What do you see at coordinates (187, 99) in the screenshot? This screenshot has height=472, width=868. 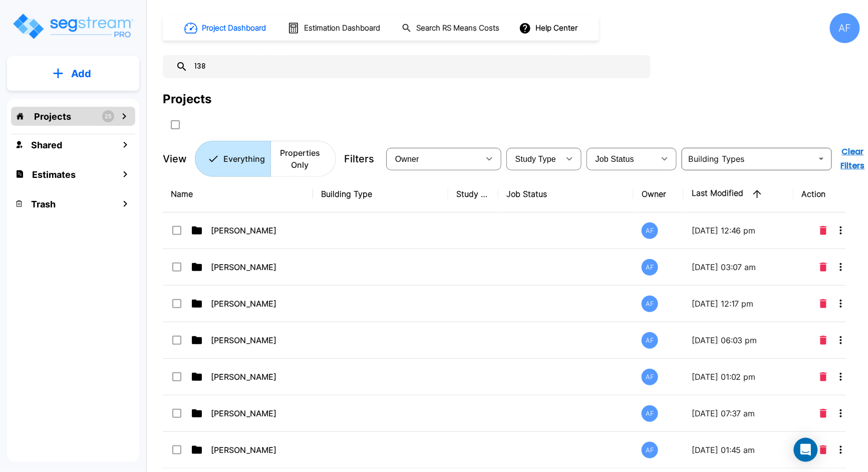 I see `div: Projects` at bounding box center [187, 99].